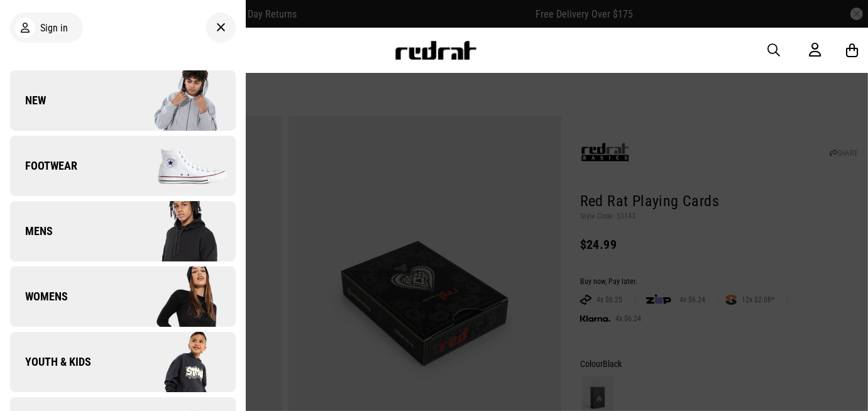 The width and height of the screenshot is (868, 411). Describe the element at coordinates (123, 166) in the screenshot. I see `a: Footwear Company` at that location.